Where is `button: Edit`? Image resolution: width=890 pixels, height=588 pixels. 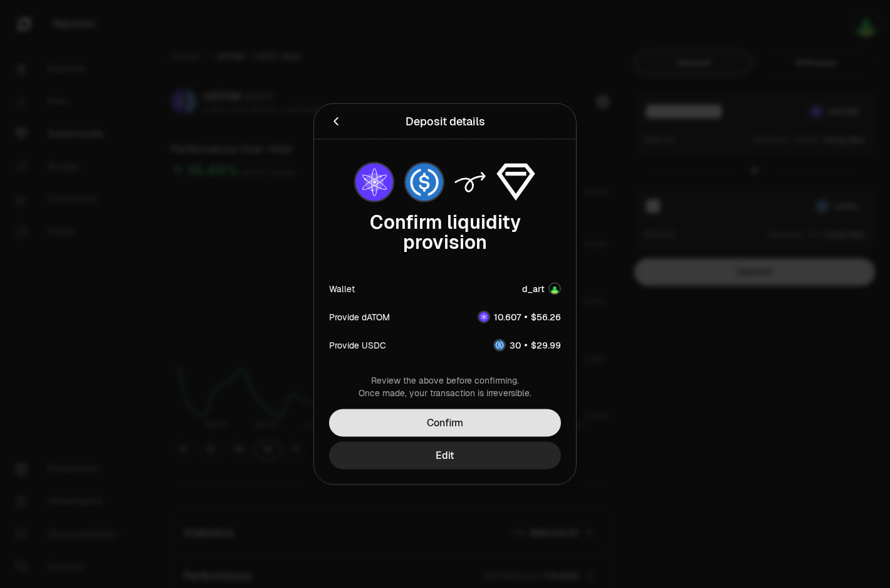 button: Edit is located at coordinates (445, 456).